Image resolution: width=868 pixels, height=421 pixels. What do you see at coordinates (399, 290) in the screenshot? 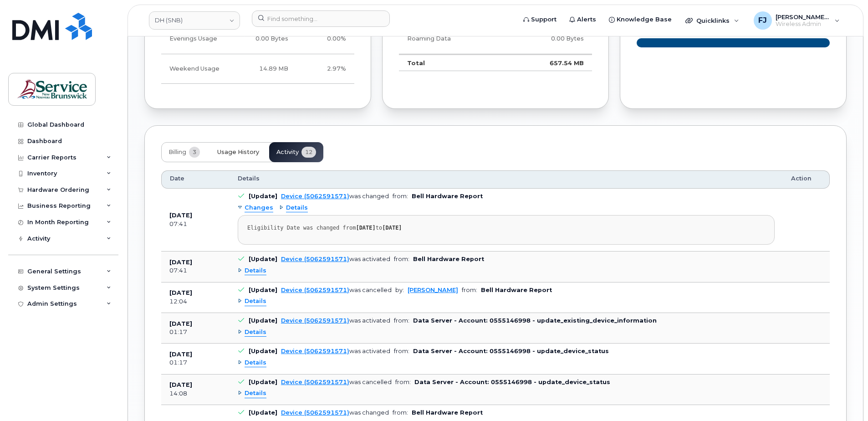
I see `span: by:` at bounding box center [399, 290].